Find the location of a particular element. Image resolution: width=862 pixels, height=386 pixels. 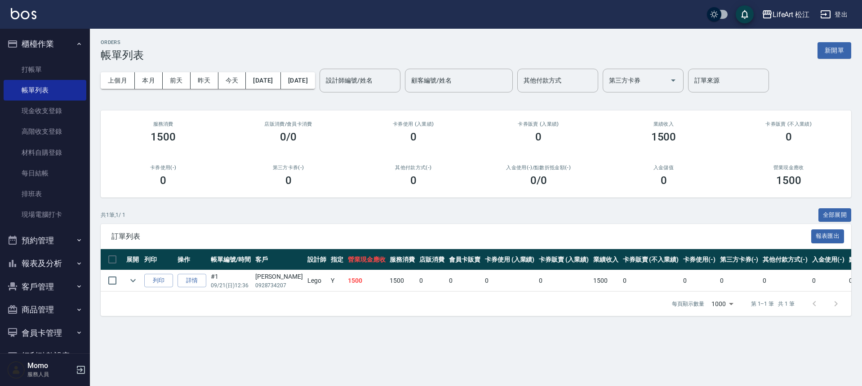

button: 會員卡管理 is located at coordinates (45, 333).